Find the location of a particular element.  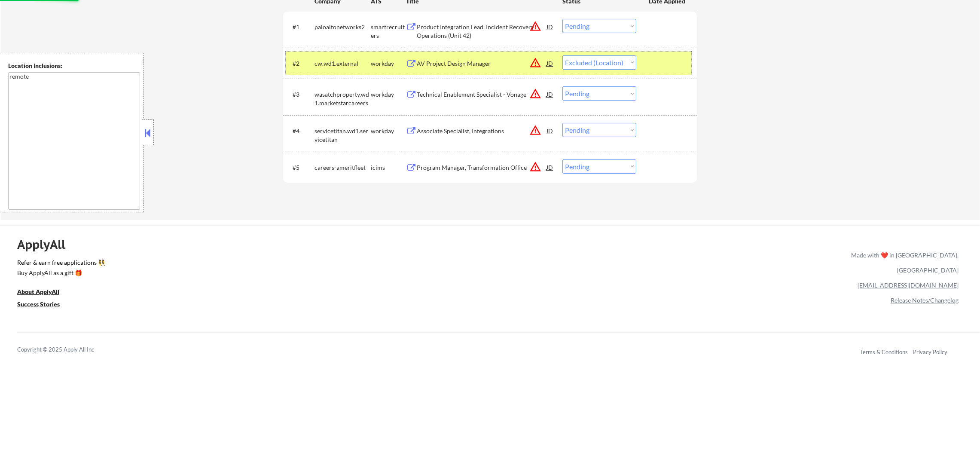

u: About ApplyAll is located at coordinates (38, 291).